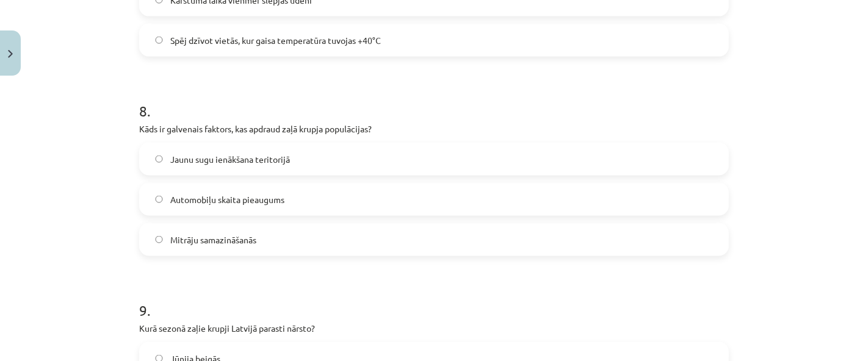  What do you see at coordinates (159, 159) in the screenshot?
I see `input: Jaunu sugu ienākšana teritorijā` at bounding box center [159, 159].